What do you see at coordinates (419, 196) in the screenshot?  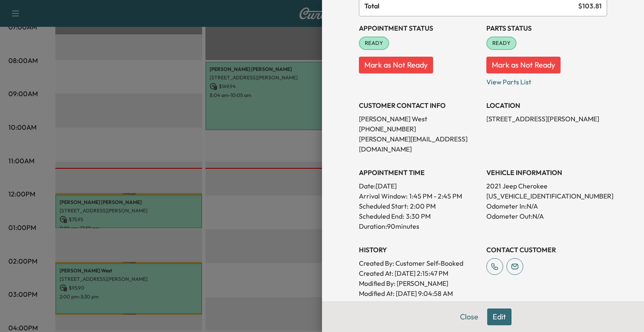 I see `p: Arrival Window:` at bounding box center [419, 196].